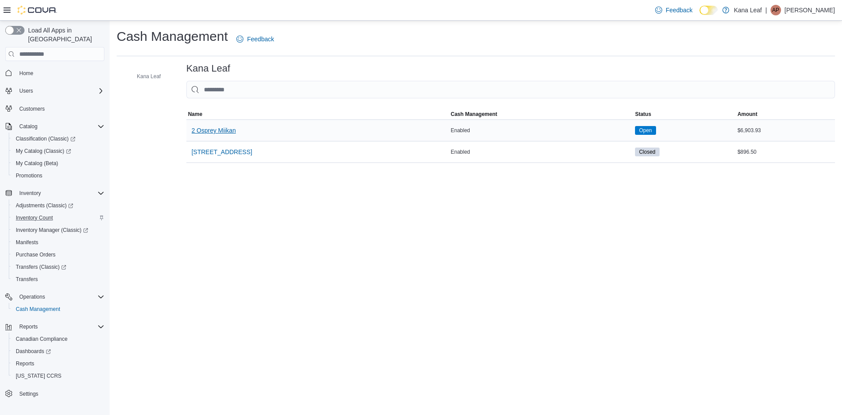 This screenshot has width=842, height=415. What do you see at coordinates (58, 339) in the screenshot?
I see `button: Canadian Compliance` at bounding box center [58, 339].